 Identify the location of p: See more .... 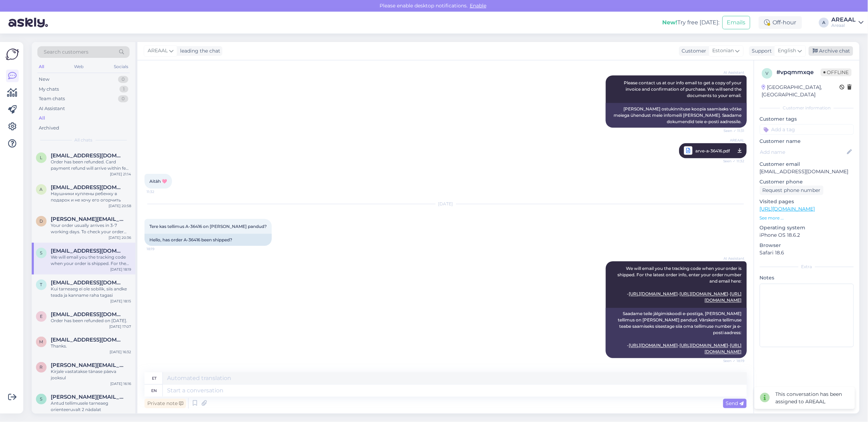
(807, 218).